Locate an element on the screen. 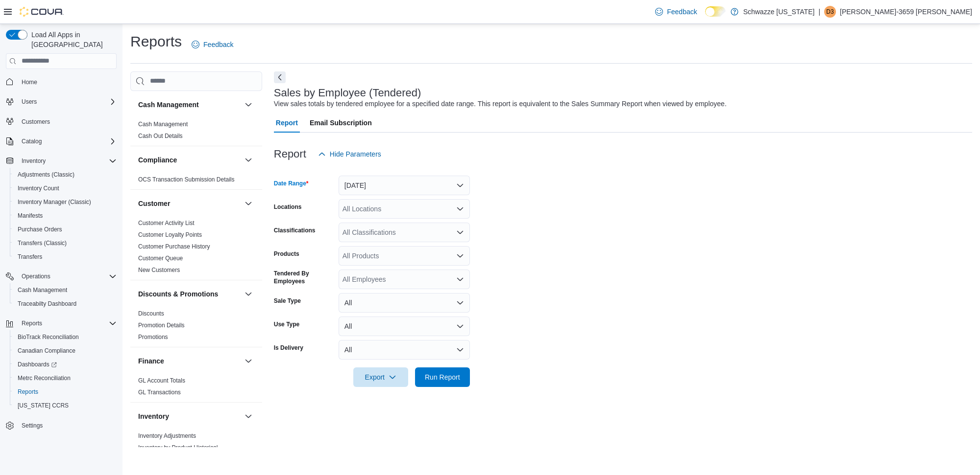 The image size is (980, 475). a: Adjustments (Classic) is located at coordinates (46, 175).